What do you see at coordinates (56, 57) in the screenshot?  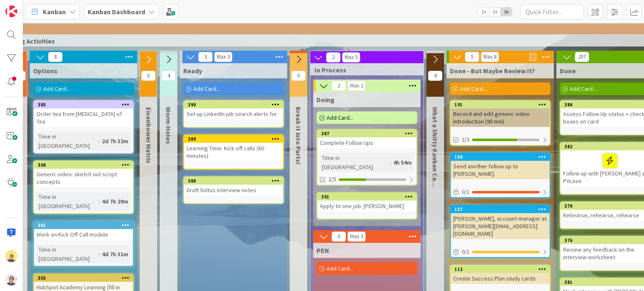 I see `span: 8` at bounding box center [56, 57].